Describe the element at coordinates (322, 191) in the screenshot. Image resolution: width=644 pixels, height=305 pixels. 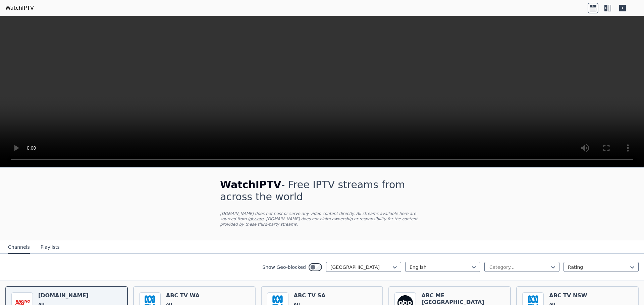
I see `h1: - Free IPTV streams from across the world` at that location.